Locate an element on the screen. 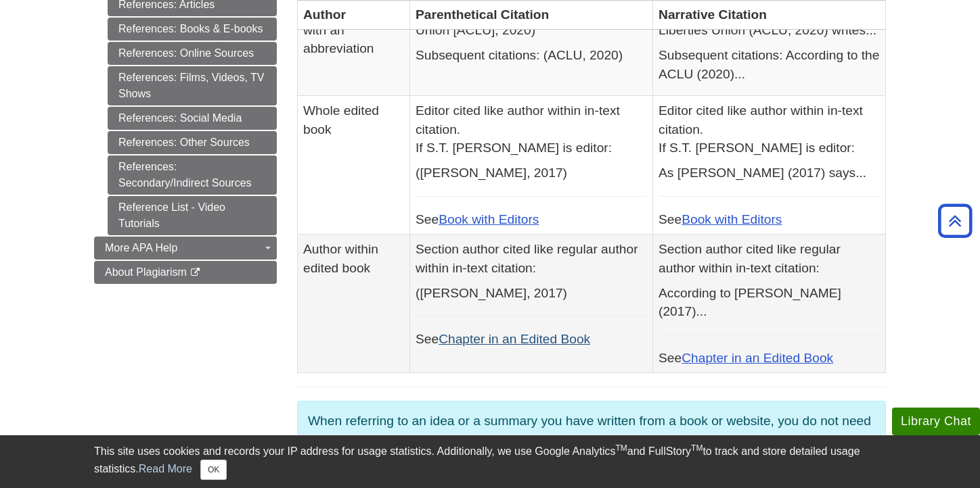 The width and height of the screenshot is (980, 488). a: References: Secondary/Indirect Sources is located at coordinates (192, 175).